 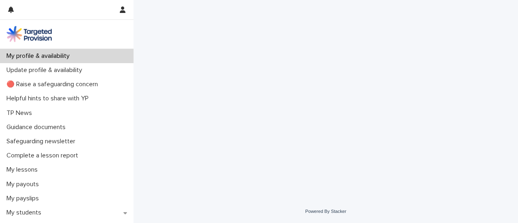 What do you see at coordinates (29, 34) in the screenshot?
I see `img: M5nRWzHhSzIhMunXDL62` at bounding box center [29, 34].